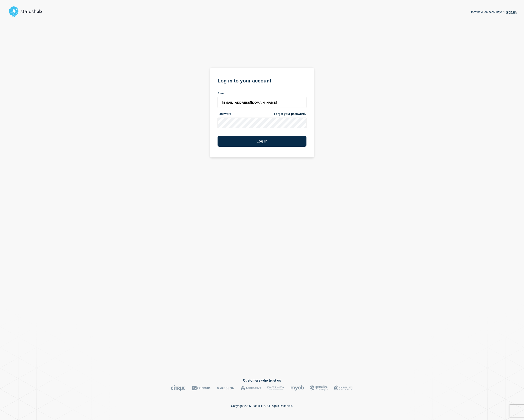 Image resolution: width=524 pixels, height=420 pixels. What do you see at coordinates (493, 12) in the screenshot?
I see `p: Don't have an account yet?` at bounding box center [493, 12].